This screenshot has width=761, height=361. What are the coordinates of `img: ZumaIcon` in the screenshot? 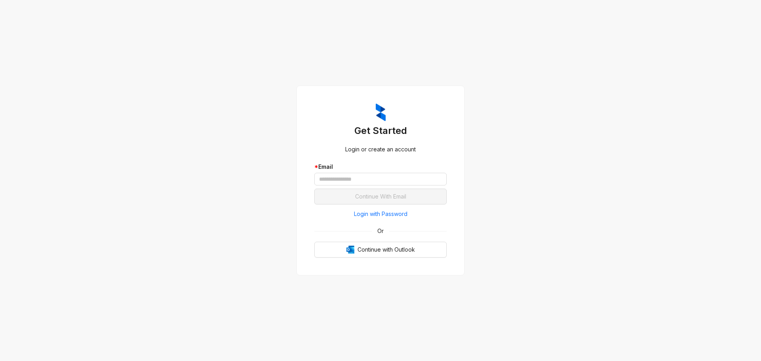 It's located at (380, 113).